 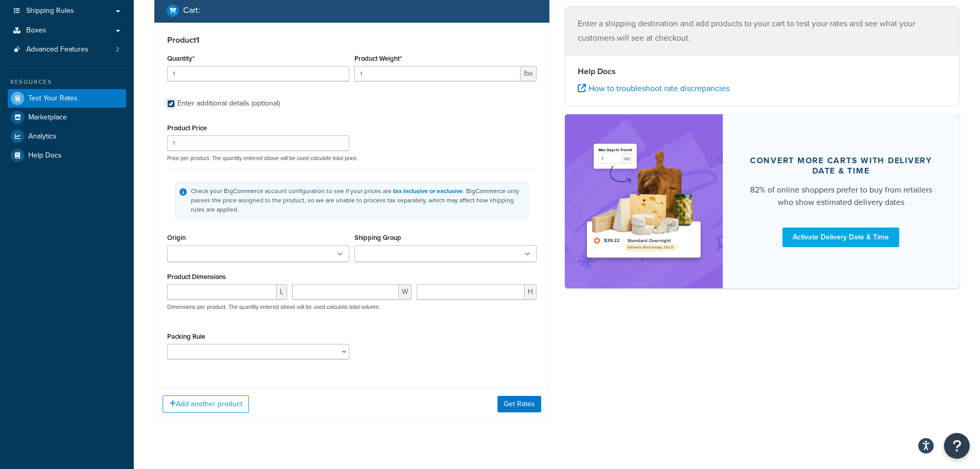 What do you see at coordinates (53, 99) in the screenshot?
I see `span: Test Your Rates` at bounding box center [53, 99].